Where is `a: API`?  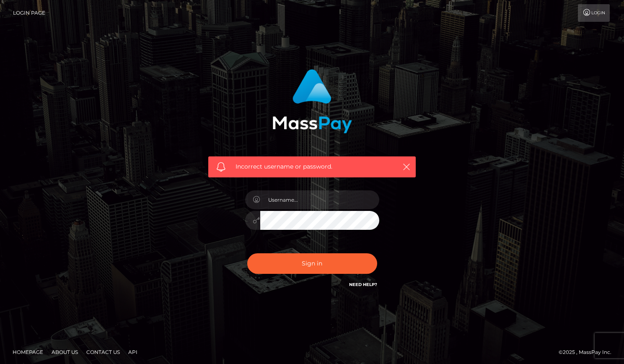 a: API is located at coordinates (133, 352).